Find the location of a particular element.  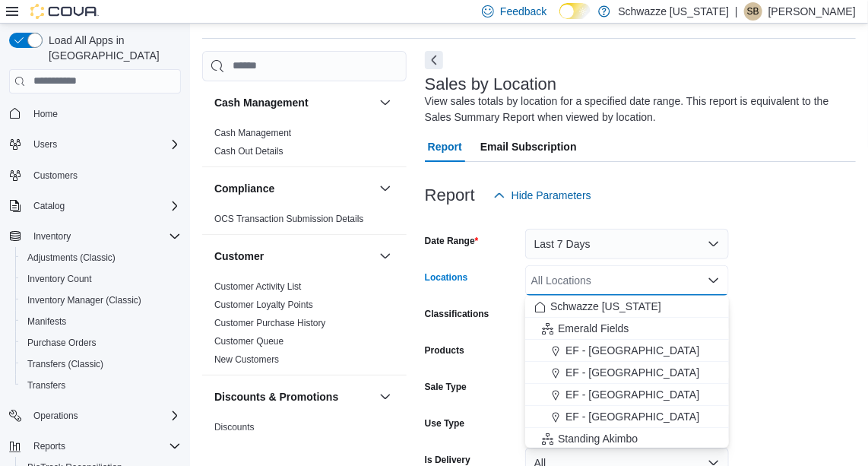

span: Email Subscription is located at coordinates (528, 147).